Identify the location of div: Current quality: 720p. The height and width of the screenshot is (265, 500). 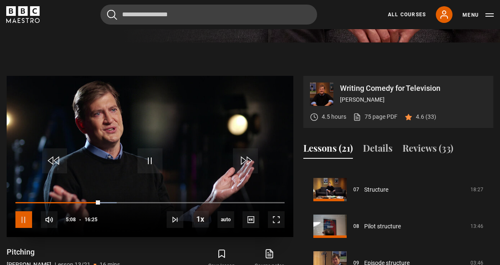
(226, 220).